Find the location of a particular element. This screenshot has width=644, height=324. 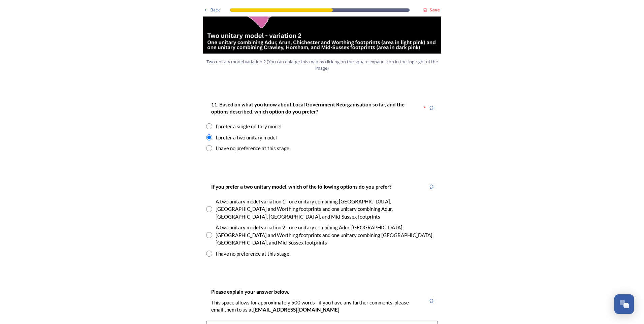

div: I prefer a single unitary model is located at coordinates (248, 126).